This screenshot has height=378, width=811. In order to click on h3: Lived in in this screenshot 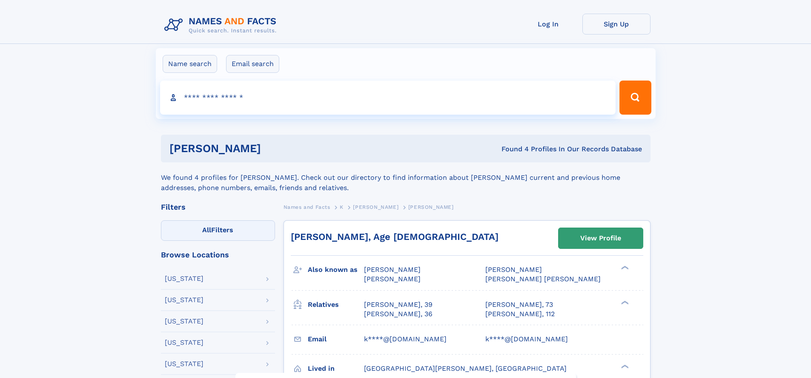, I will do `click(336, 368)`.